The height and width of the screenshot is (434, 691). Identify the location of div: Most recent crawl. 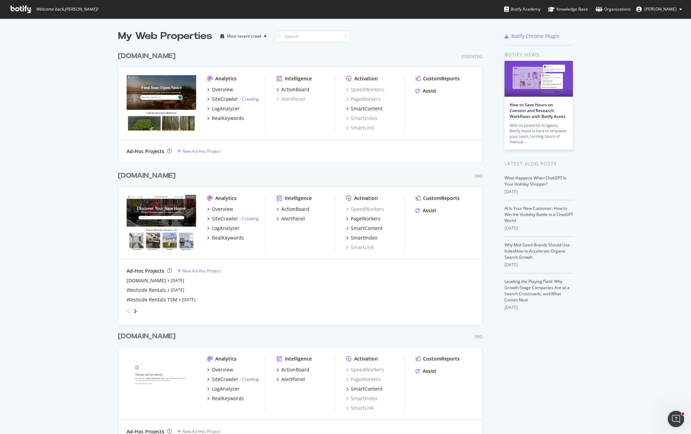
(244, 36).